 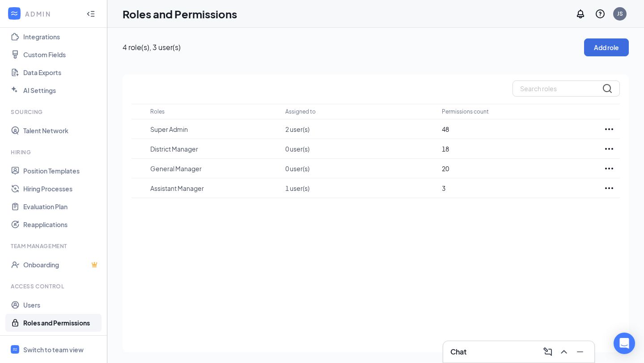 I want to click on p: General Manager, so click(x=213, y=168).